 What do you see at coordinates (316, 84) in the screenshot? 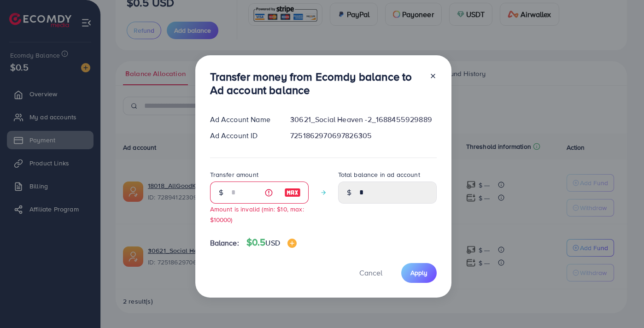
I see `h3: Transfer money from Ecomdy balance to Ad account balance` at bounding box center [316, 84].